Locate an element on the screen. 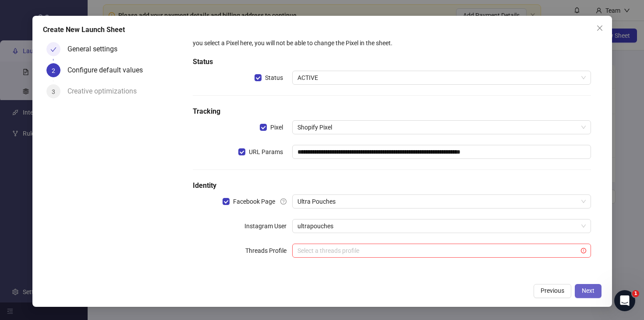  button: Previous is located at coordinates (553, 291).